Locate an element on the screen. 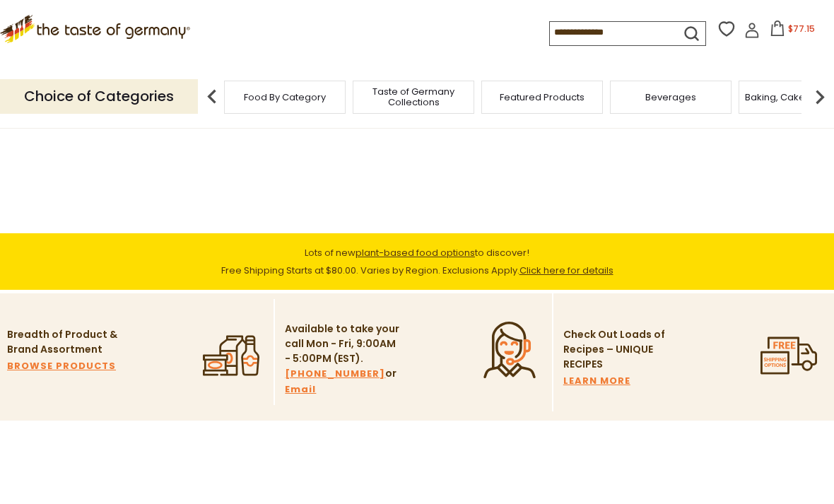 The height and width of the screenshot is (504, 834). a: plant-based food options is located at coordinates (415, 252).